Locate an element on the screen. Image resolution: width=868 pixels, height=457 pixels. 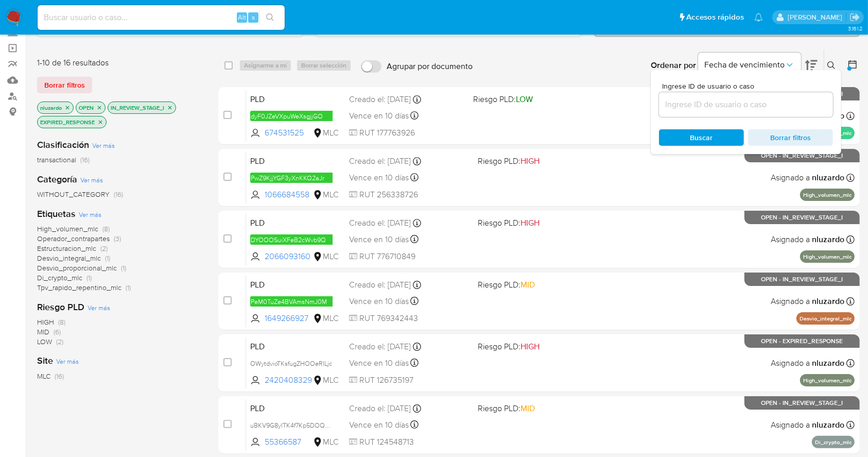
input: Buscar usuario o caso... is located at coordinates (161, 18).